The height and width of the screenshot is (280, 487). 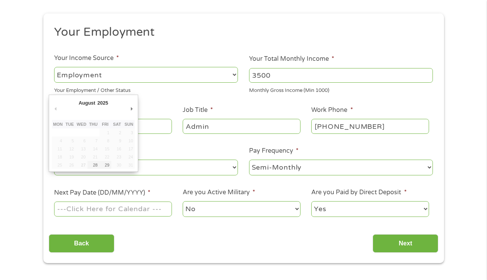 What do you see at coordinates (219, 192) in the screenshot?
I see `label: Are you Active Military` at bounding box center [219, 192].